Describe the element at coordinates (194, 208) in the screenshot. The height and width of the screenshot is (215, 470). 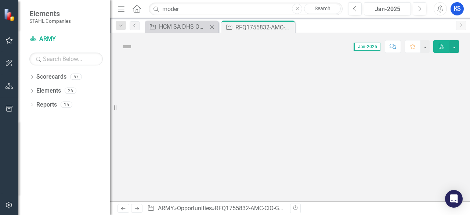
I see `a: Opportunities` at that location.